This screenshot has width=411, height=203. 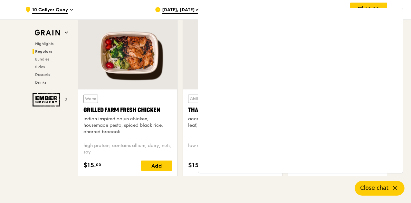 I want to click on span: Highlights, so click(x=44, y=44).